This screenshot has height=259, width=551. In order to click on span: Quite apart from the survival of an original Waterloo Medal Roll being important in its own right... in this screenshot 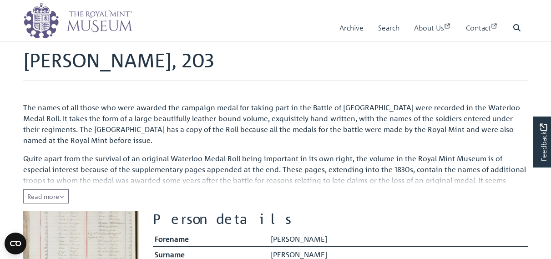, I will do `click(274, 180)`.